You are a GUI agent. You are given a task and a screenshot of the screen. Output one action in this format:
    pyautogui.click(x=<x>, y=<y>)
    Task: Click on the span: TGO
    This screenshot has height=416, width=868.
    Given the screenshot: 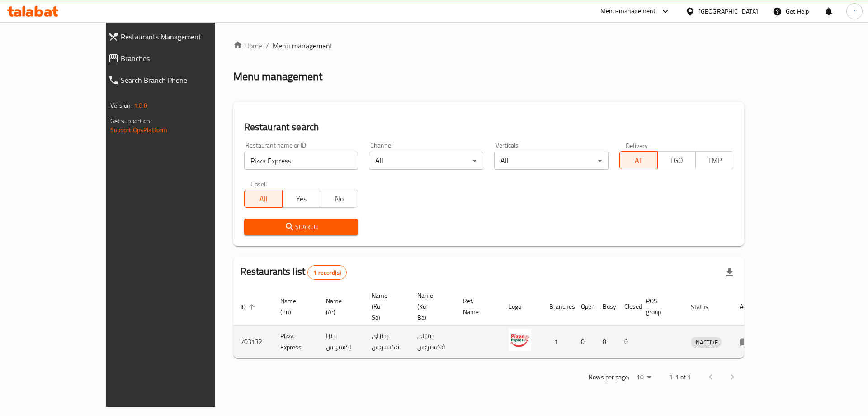 What is the action you would take?
    pyautogui.click(x=677, y=160)
    